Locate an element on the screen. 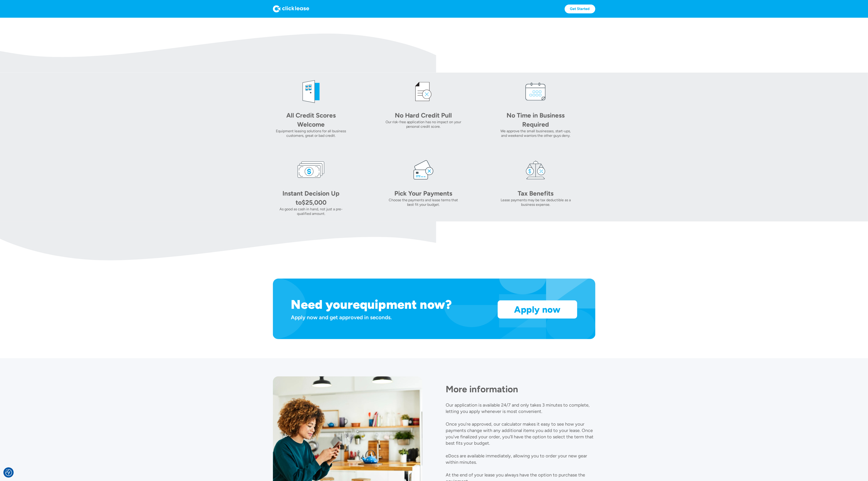 This screenshot has width=868, height=481. div: Apply now and get approved in seconds. is located at coordinates (379, 317).